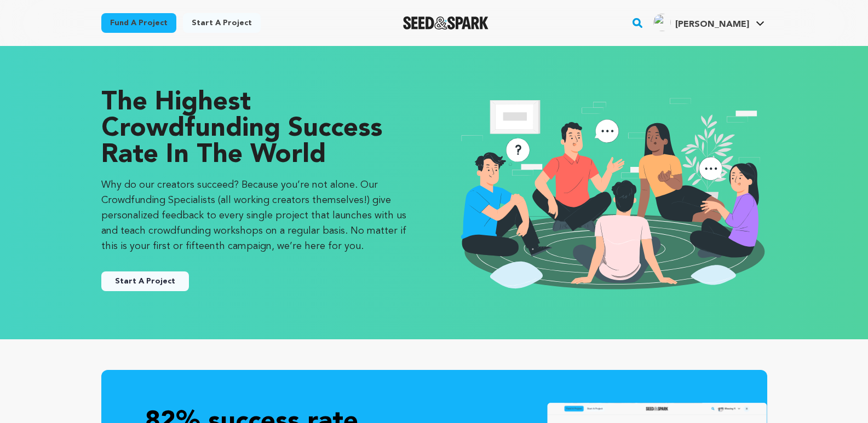 The image size is (868, 423). Describe the element at coordinates (709, 21) in the screenshot. I see `a: mishra d.'s Profile` at that location.